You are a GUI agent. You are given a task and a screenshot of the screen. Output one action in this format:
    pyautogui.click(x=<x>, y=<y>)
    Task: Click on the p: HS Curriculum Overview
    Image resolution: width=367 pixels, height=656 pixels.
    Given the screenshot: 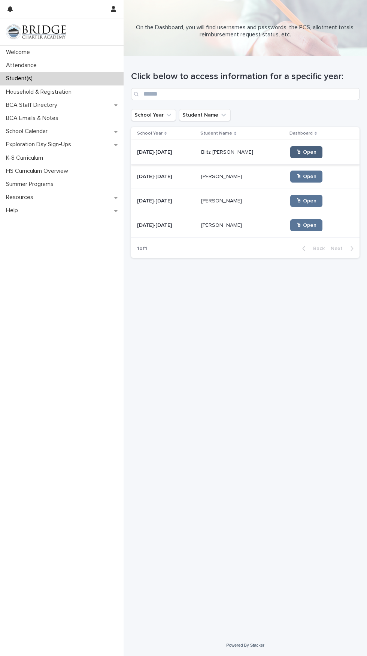 What is the action you would take?
    pyautogui.click(x=39, y=171)
    